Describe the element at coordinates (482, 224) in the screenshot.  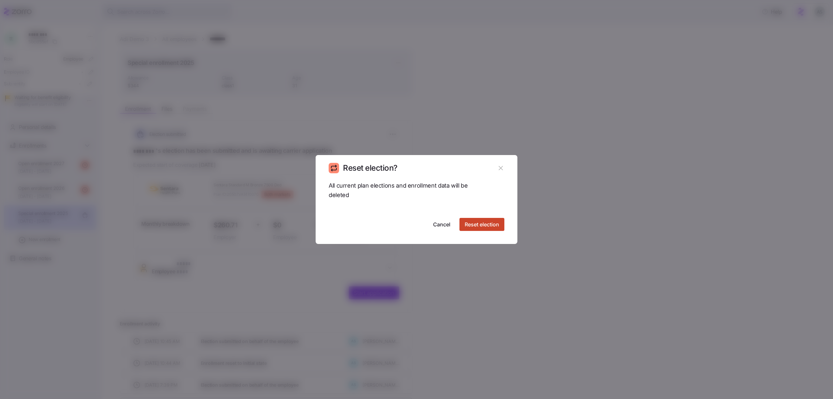
I see `button: Reset election` at that location.